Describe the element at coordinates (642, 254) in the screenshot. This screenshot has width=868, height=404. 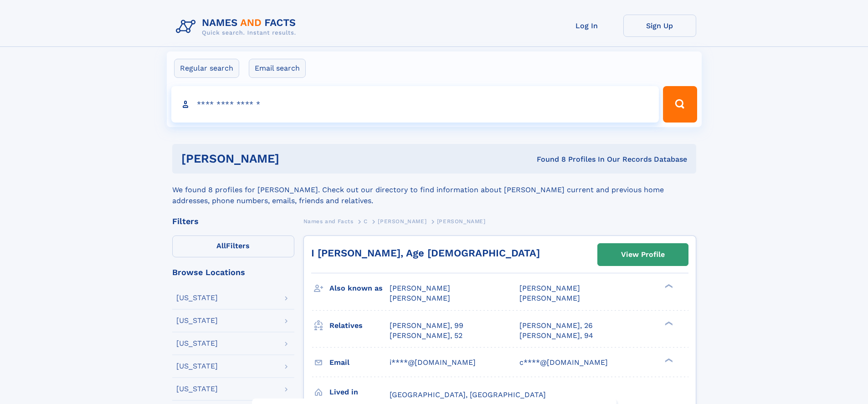
I see `a: View Profile` at that location.